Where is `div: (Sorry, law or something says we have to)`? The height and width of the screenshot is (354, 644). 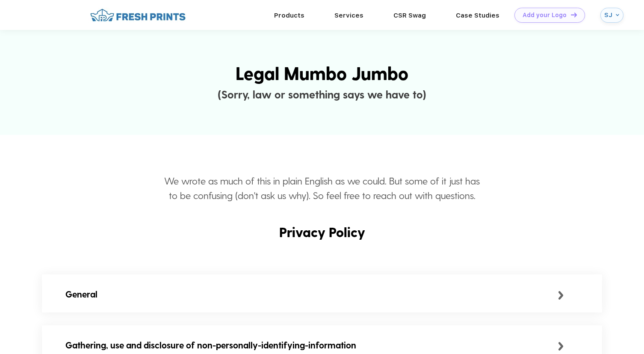 div: (Sorry, law or something says we have to) is located at coordinates (322, 94).